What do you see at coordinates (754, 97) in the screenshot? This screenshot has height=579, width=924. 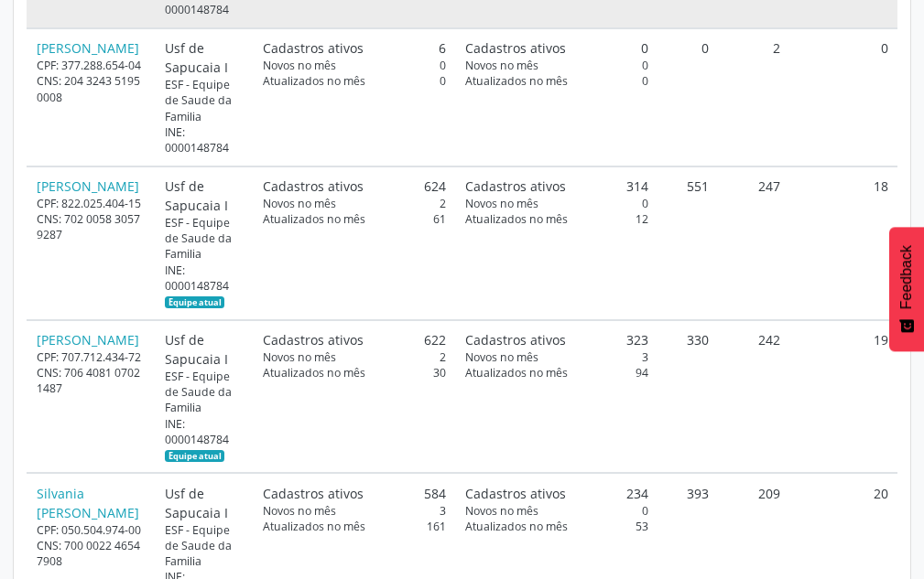 I see `td: 2` at bounding box center [754, 97].